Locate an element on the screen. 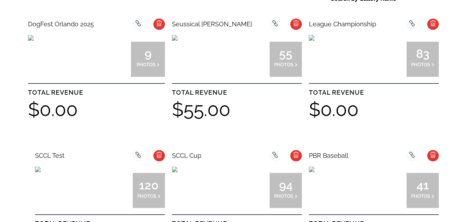  span: PBR Baseball is located at coordinates (329, 155).